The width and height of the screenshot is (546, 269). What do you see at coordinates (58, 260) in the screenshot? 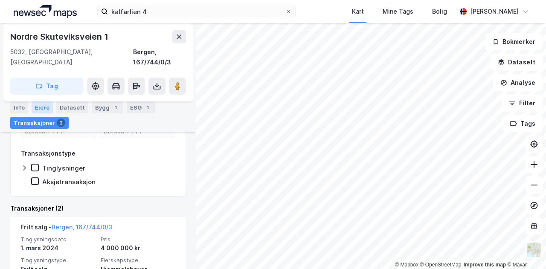
I see `span: Tinglysningstype` at bounding box center [58, 260].